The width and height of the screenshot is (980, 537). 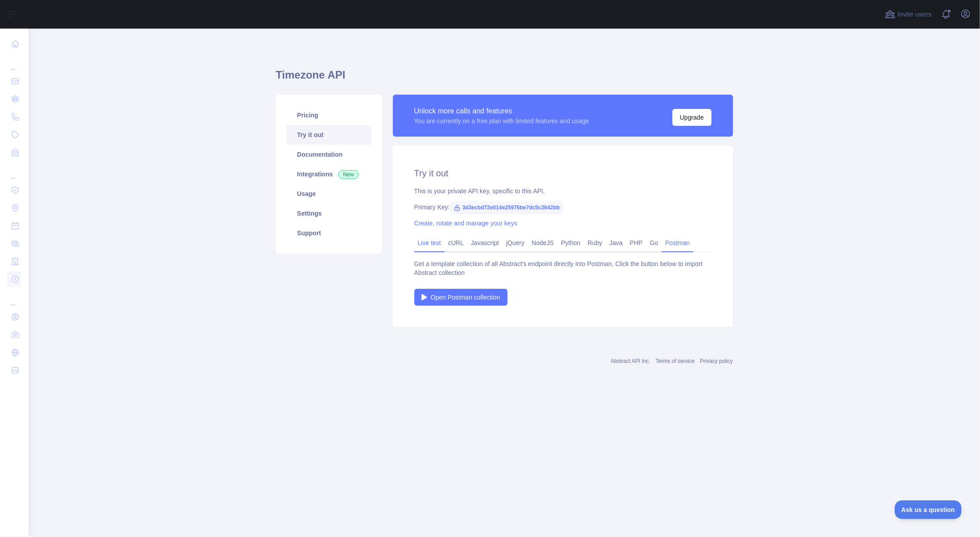 I want to click on span: New, so click(x=349, y=174).